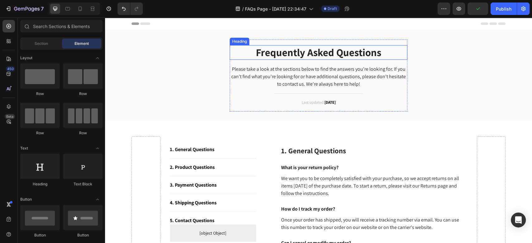 Image resolution: width=532 pixels, height=243 pixels. Describe the element at coordinates (42, 9) in the screenshot. I see `p: 7` at that location.